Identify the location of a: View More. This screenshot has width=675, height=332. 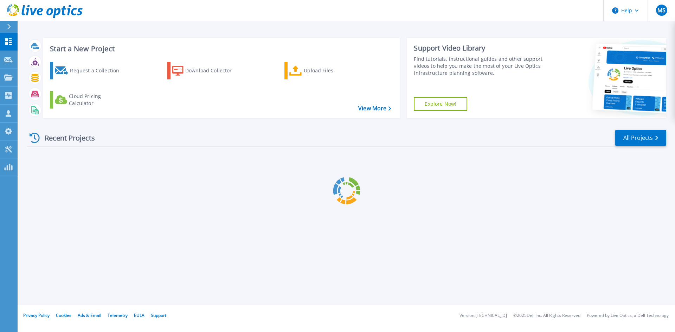
(375, 108).